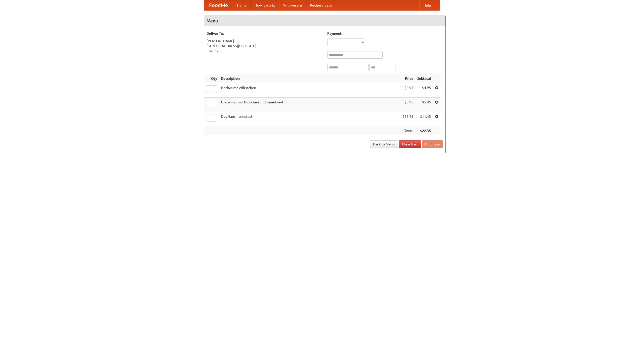 The image size is (644, 356). I want to click on a: Change, so click(213, 51).